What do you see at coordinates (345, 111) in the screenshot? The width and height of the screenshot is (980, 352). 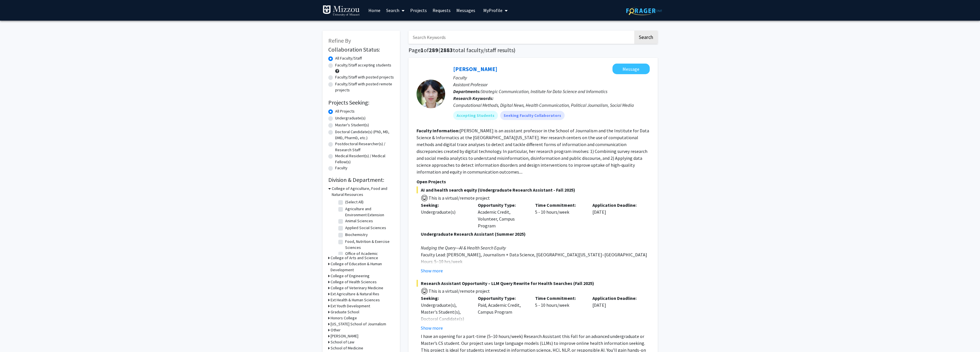 I see `label: All Projects` at bounding box center [345, 111].